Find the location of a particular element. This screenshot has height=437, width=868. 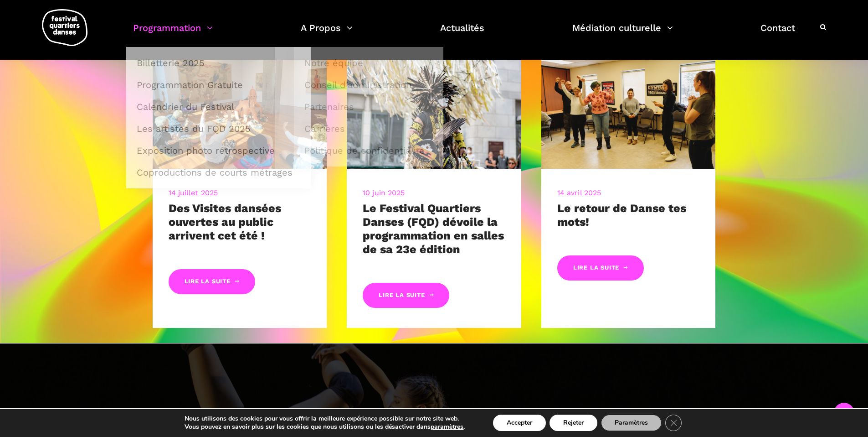

a: Carrières is located at coordinates (369, 129).